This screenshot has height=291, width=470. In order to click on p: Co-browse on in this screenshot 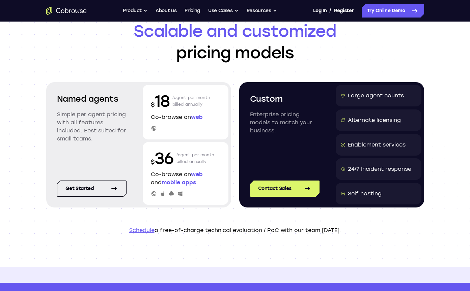, I will do `click(185, 117)`.